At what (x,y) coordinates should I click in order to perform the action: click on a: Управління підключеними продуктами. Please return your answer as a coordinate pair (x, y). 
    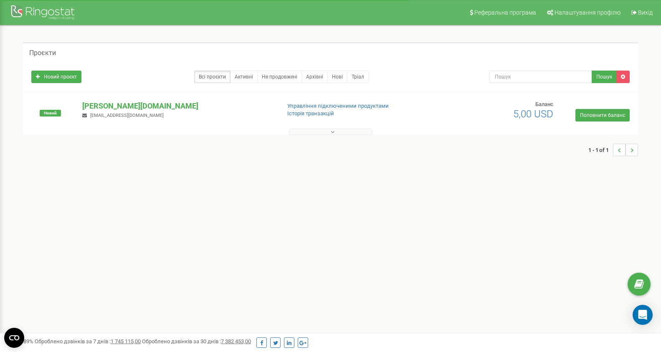
    Looking at the image, I should click on (338, 106).